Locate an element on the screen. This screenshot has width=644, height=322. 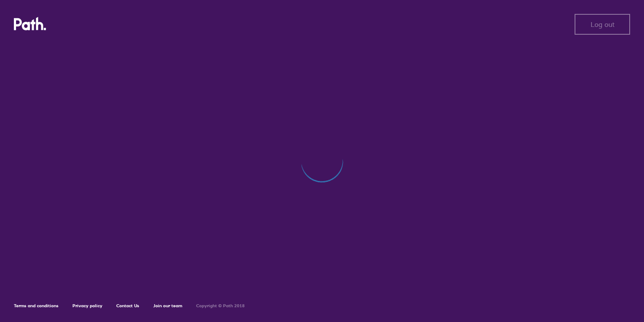
a: Terms and conditions is located at coordinates (36, 305).